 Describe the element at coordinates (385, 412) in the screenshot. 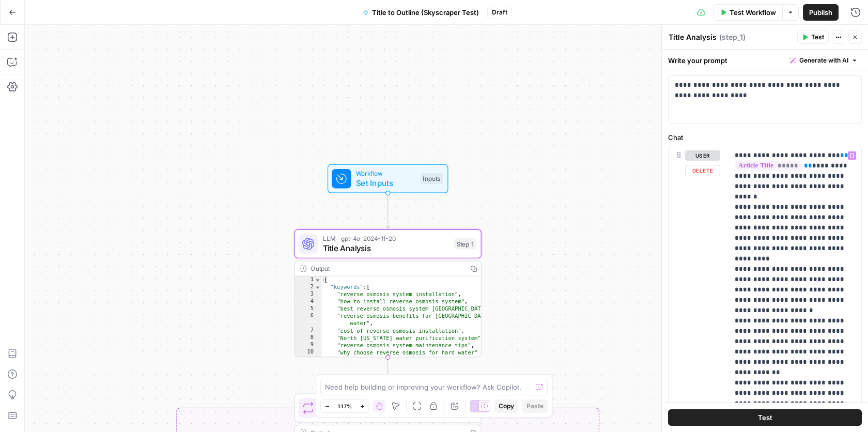

I see `span: Iterate Over Keywords` at that location.